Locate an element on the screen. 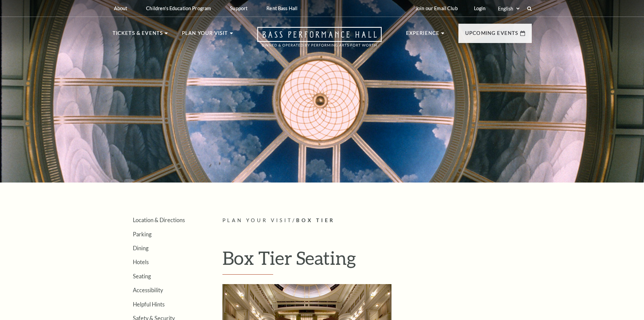 The height and width of the screenshot is (320, 644). a: Location & Directions is located at coordinates (159, 220).